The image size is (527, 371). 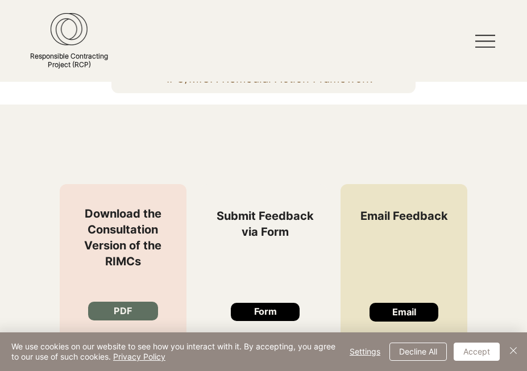 What do you see at coordinates (270, 78) in the screenshot?
I see `a: IFC/MIGA Remedial Action Framework` at bounding box center [270, 78].